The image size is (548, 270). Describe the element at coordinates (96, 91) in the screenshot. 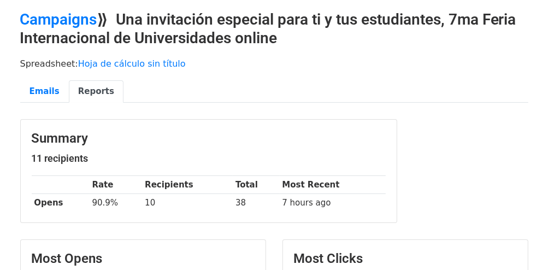

I see `a: Reports` at that location.